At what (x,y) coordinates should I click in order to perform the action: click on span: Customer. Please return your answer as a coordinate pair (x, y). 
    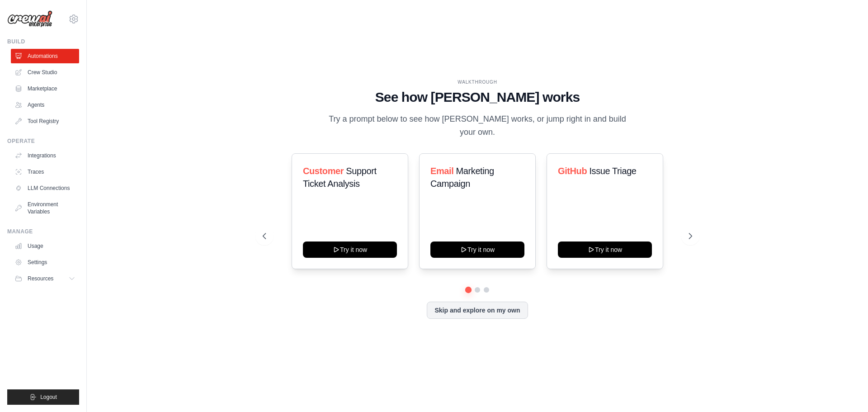
    Looking at the image, I should click on (323, 171).